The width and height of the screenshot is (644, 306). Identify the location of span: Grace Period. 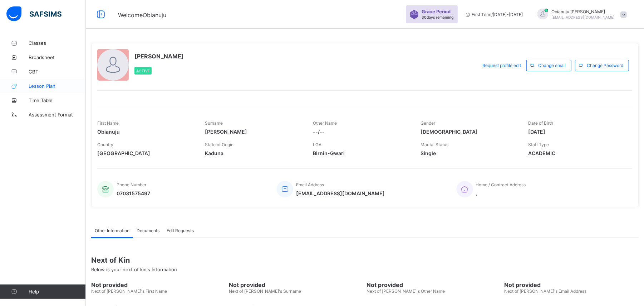
(436, 11).